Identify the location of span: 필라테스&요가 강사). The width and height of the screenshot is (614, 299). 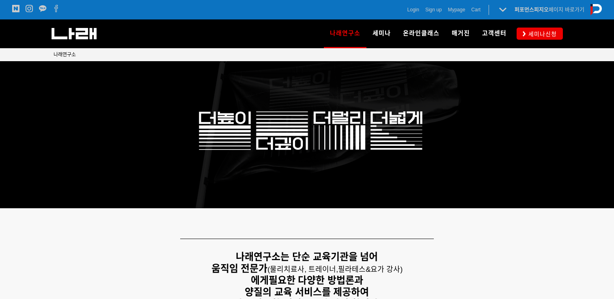
(370, 270).